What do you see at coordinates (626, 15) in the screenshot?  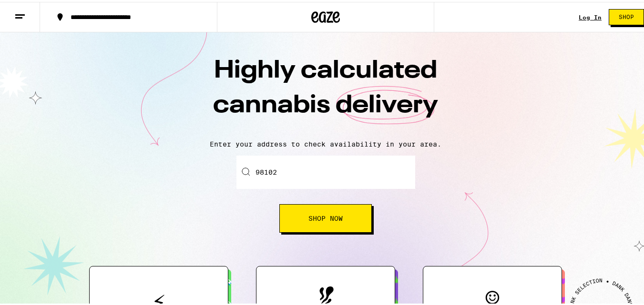 I see `span: Shop` at bounding box center [626, 15].